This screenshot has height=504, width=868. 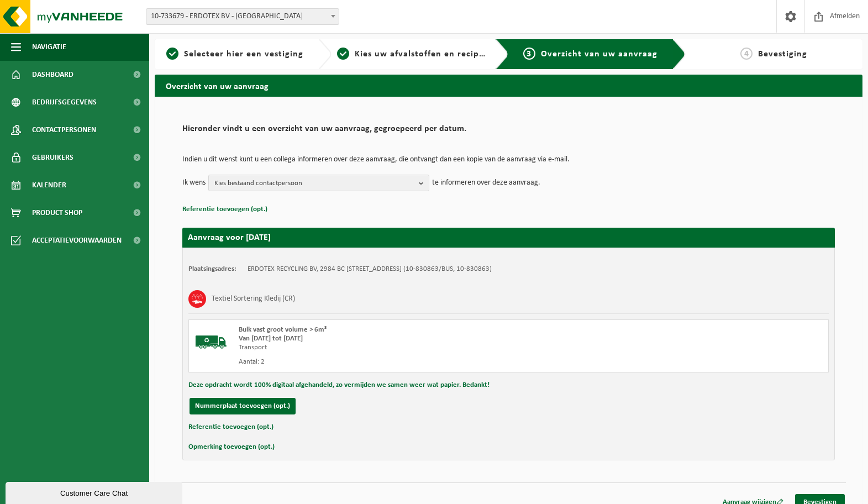 I want to click on div: Transport, so click(x=396, y=348).